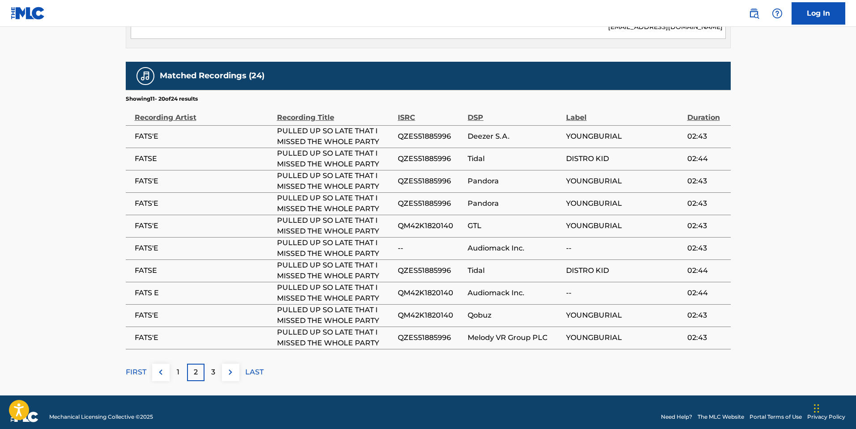 This screenshot has width=856, height=429. Describe the element at coordinates (818, 13) in the screenshot. I see `a: Log In` at that location.